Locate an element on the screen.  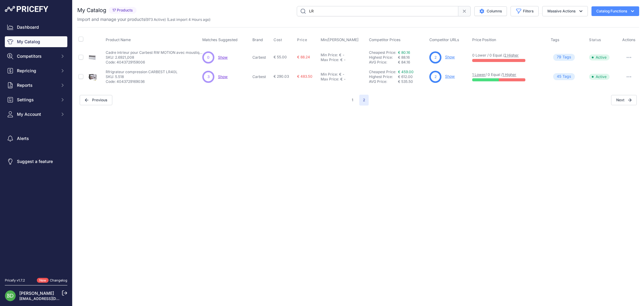
a: € 80.16 is located at coordinates (404, 52).